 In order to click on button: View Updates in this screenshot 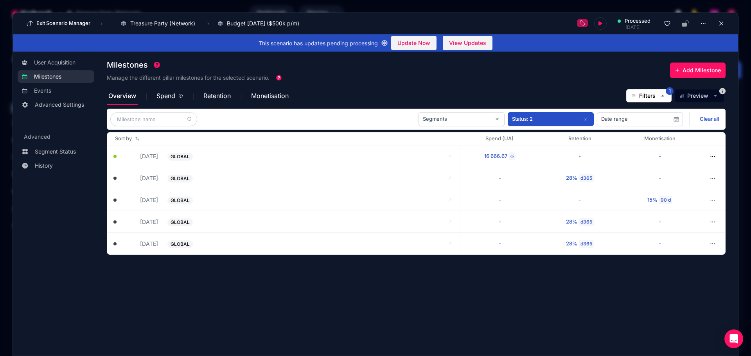, I will do `click(467, 43)`.